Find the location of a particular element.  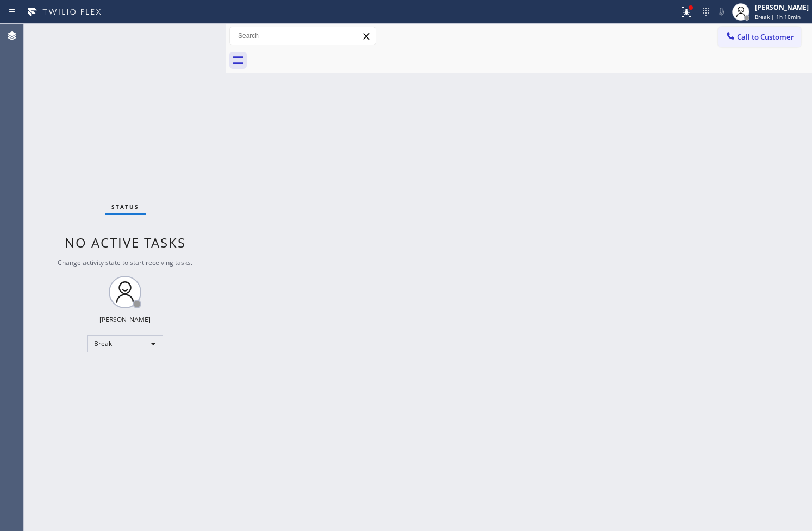

span: Break | 1h 10min is located at coordinates (777, 17).